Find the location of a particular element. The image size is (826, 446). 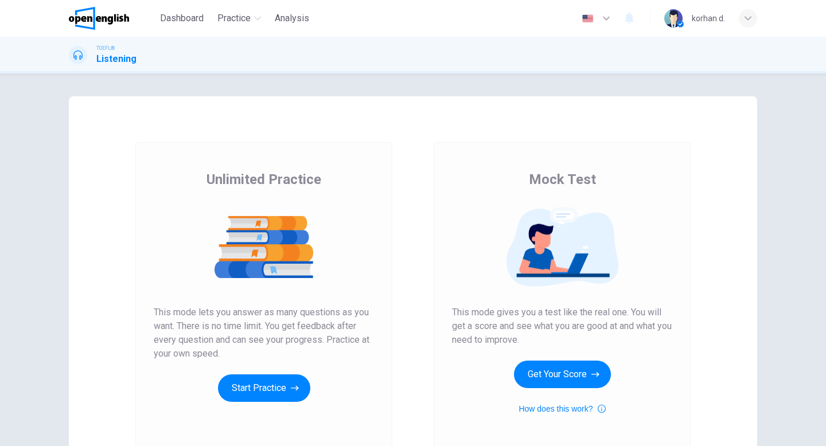

img: en is located at coordinates (587, 18).